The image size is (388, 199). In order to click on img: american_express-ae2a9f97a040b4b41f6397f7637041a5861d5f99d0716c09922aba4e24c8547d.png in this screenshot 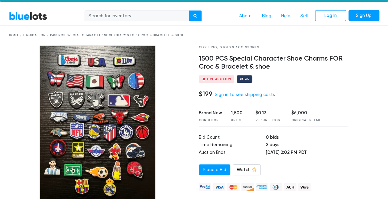, I will do `click(262, 187)`.